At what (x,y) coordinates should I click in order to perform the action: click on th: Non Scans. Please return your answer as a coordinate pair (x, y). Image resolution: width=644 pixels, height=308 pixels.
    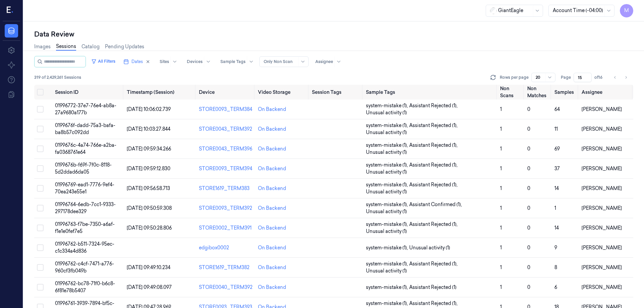
    Looking at the image, I should click on (511, 92).